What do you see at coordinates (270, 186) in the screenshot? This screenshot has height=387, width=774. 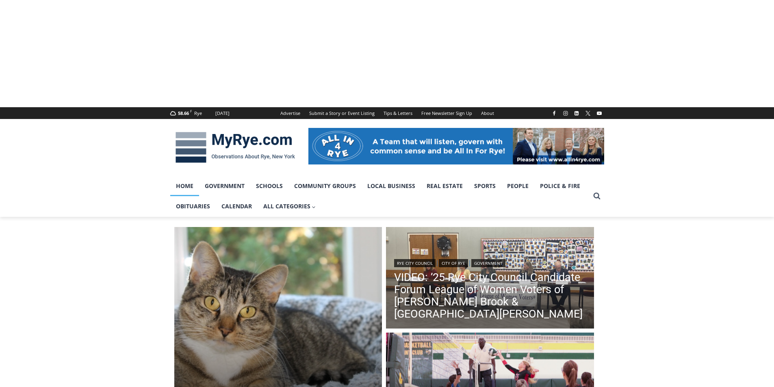 I see `a: Schools` at bounding box center [270, 186].